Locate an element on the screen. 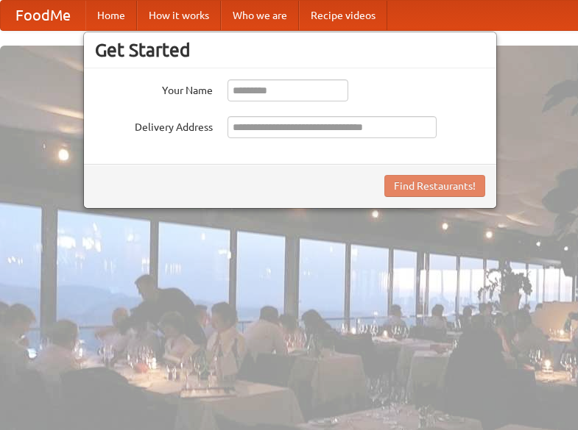 This screenshot has height=430, width=578. label: Delivery Address is located at coordinates (154, 125).